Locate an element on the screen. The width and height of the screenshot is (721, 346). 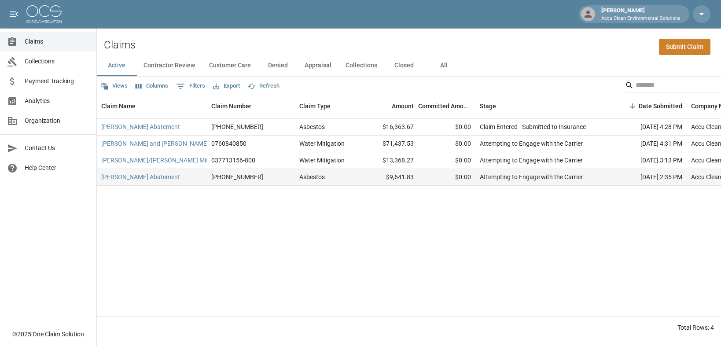
div: Total Rows: 4 is located at coordinates (695, 327).